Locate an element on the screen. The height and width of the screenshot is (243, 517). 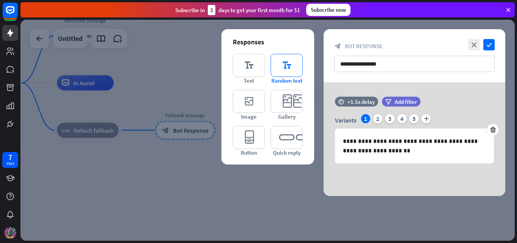
i: time is located at coordinates (341, 101).